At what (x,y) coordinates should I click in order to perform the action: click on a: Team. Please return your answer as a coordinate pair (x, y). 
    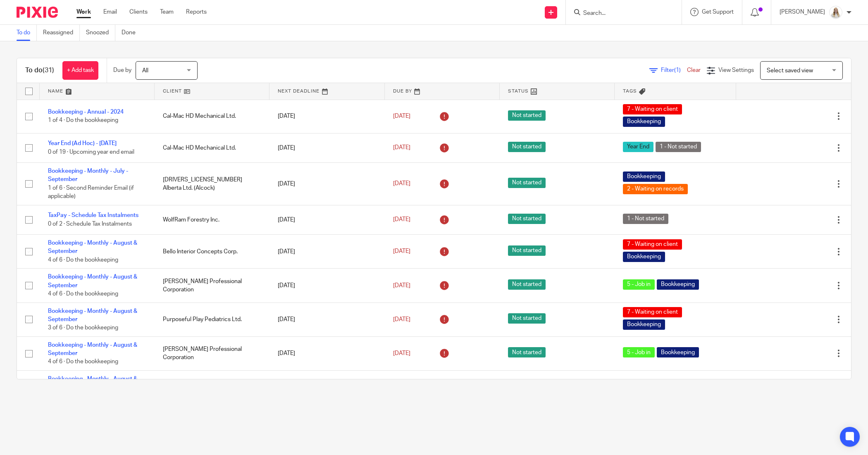
    Looking at the image, I should click on (166, 12).